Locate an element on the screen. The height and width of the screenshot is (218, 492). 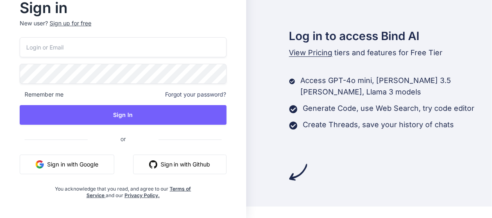
p: tiers and features for Free Tier is located at coordinates (390, 53).